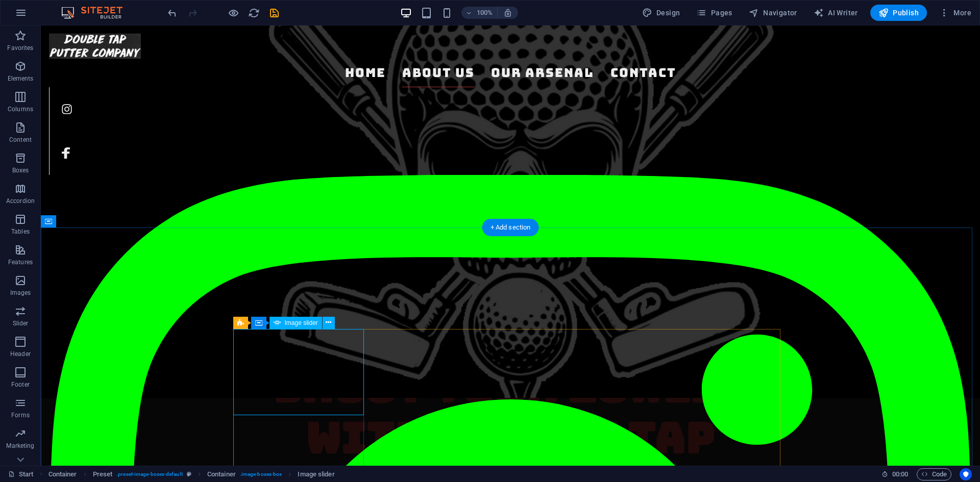 The height and width of the screenshot is (482, 980). I want to click on button: Usercentrics, so click(966, 474).